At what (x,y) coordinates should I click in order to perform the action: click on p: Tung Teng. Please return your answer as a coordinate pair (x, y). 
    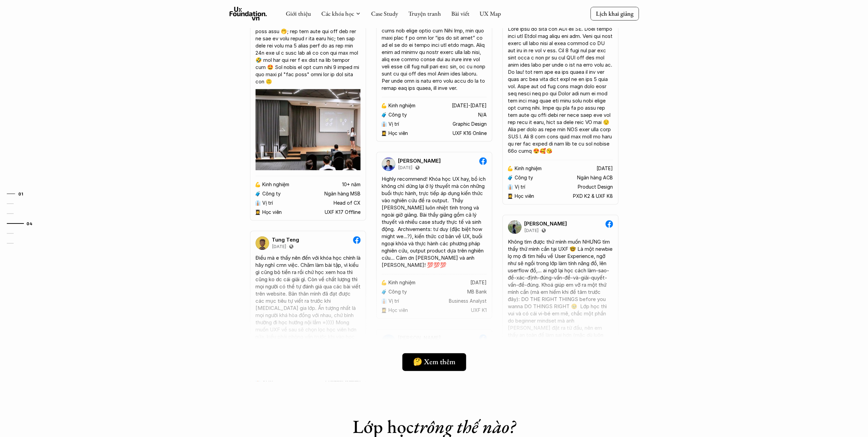
    Looking at the image, I should click on (286, 239).